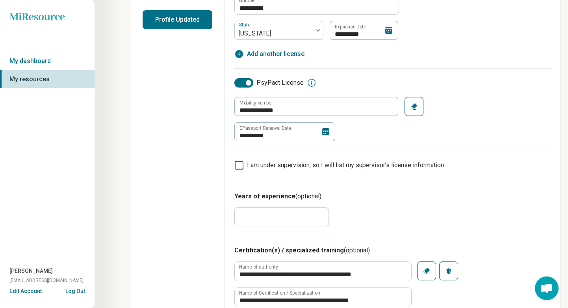  What do you see at coordinates (276, 54) in the screenshot?
I see `span: Add another license` at bounding box center [276, 54].